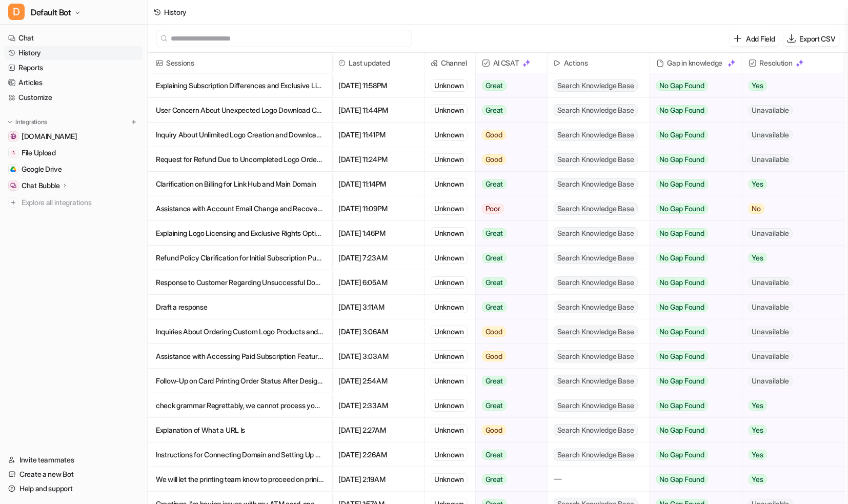  What do you see at coordinates (818, 38) in the screenshot?
I see `p: Export CSV` at bounding box center [818, 38].